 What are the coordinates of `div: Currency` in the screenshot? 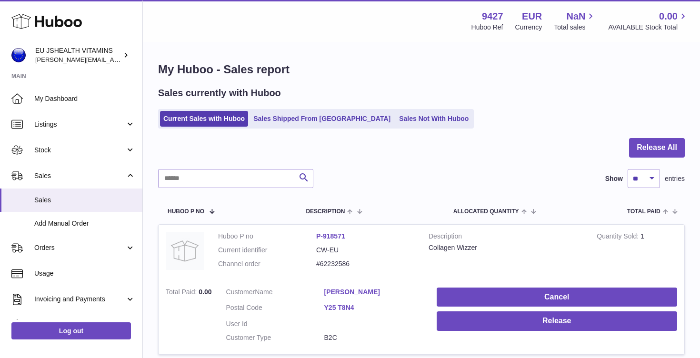 It's located at (528, 27).